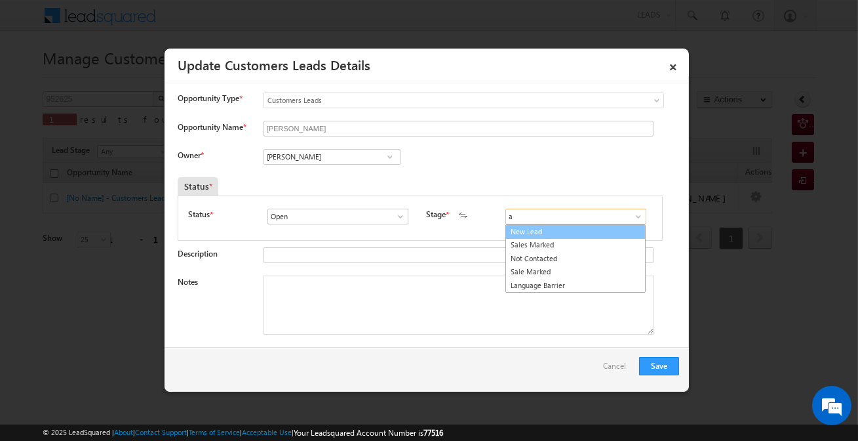  What do you see at coordinates (208, 352) in the screenshot?
I see `em: Start Chat` at bounding box center [208, 352].